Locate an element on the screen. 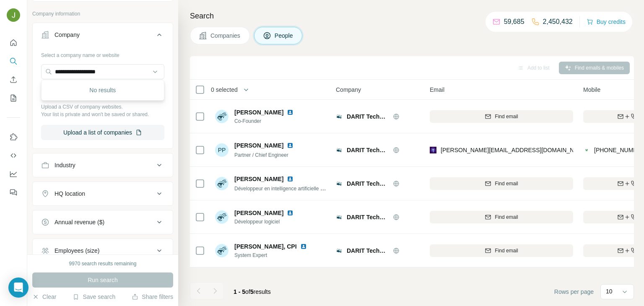 The image size is (644, 306). span: Email is located at coordinates (437, 89).